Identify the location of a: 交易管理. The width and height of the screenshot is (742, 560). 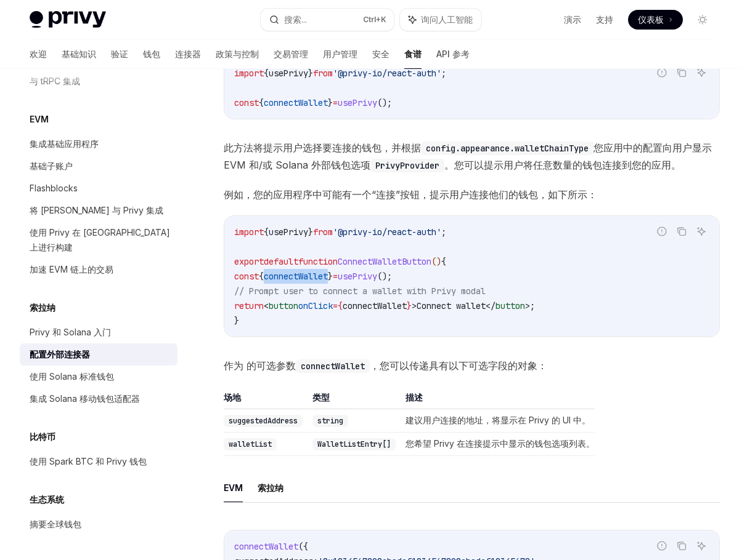
(291, 55).